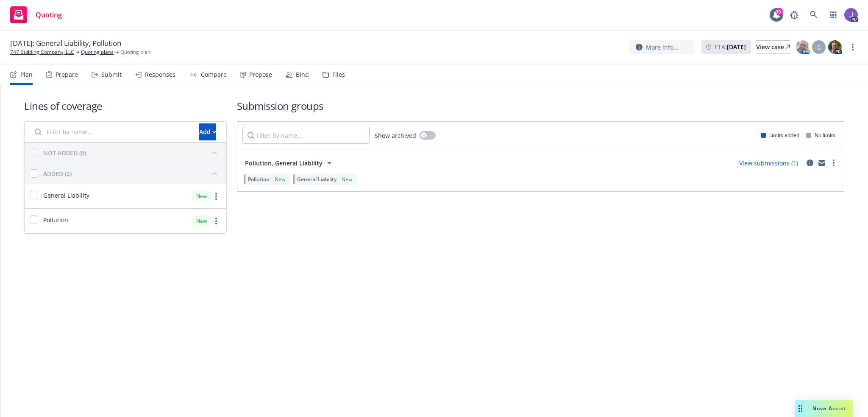 Image resolution: width=868 pixels, height=417 pixels. Describe the element at coordinates (125, 105) in the screenshot. I see `h1: Lines of coverage` at that location.